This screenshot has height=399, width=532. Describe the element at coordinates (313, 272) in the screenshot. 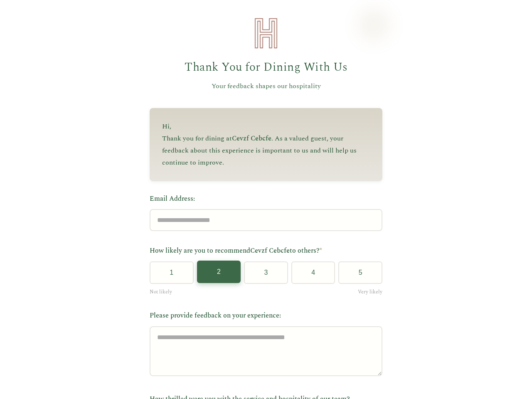

I see `button: 4` at that location.